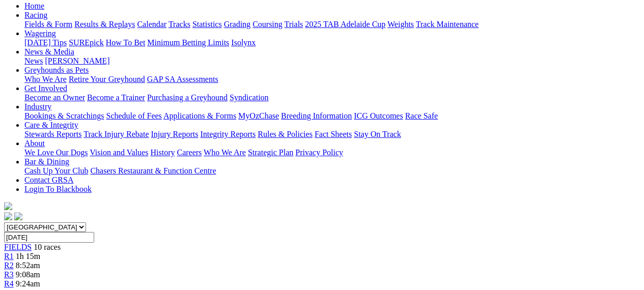  I want to click on a: 2025 TAB Adelaide Cup, so click(345, 24).